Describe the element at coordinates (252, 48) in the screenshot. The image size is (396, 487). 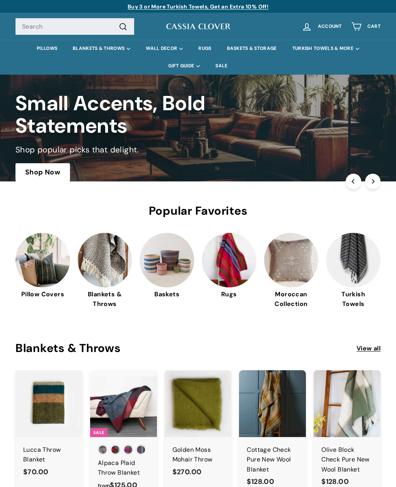
I see `a: BASKETS & STORAGE` at that location.